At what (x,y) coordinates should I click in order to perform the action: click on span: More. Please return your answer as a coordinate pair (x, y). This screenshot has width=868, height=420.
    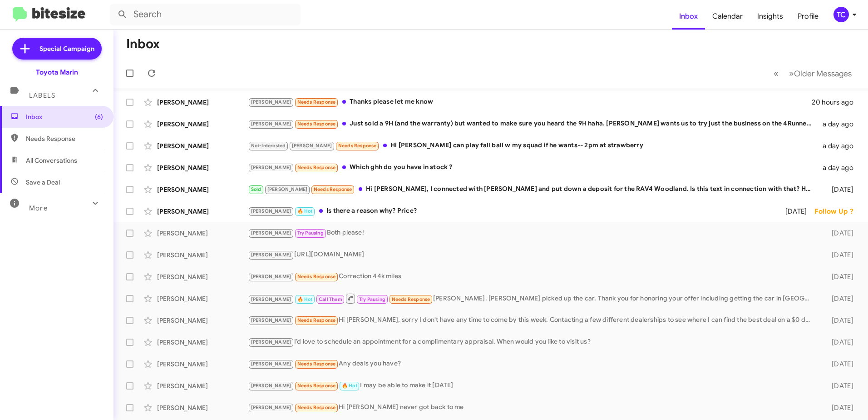
    Looking at the image, I should click on (38, 208).